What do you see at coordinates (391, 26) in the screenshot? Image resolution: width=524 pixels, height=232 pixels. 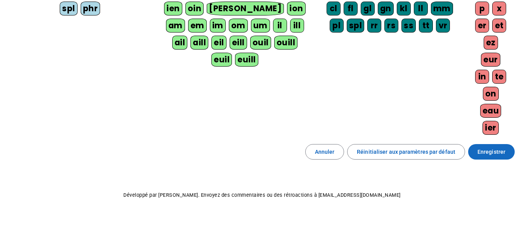 I see `div: rs` at bounding box center [391, 26].